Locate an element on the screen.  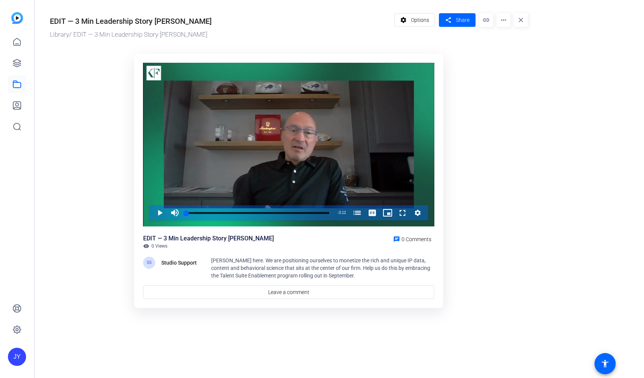
mat-icon: more_horiz is located at coordinates (504, 20).